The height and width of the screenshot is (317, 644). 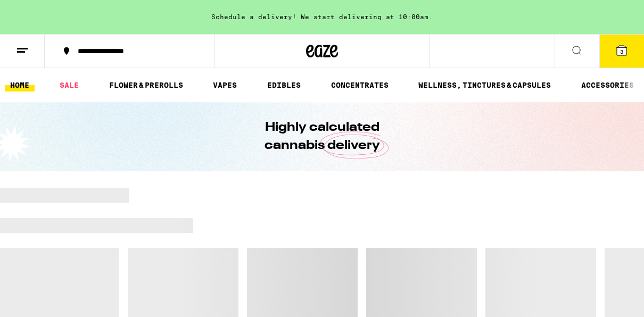 What do you see at coordinates (225, 85) in the screenshot?
I see `a: VAPES` at bounding box center [225, 85].